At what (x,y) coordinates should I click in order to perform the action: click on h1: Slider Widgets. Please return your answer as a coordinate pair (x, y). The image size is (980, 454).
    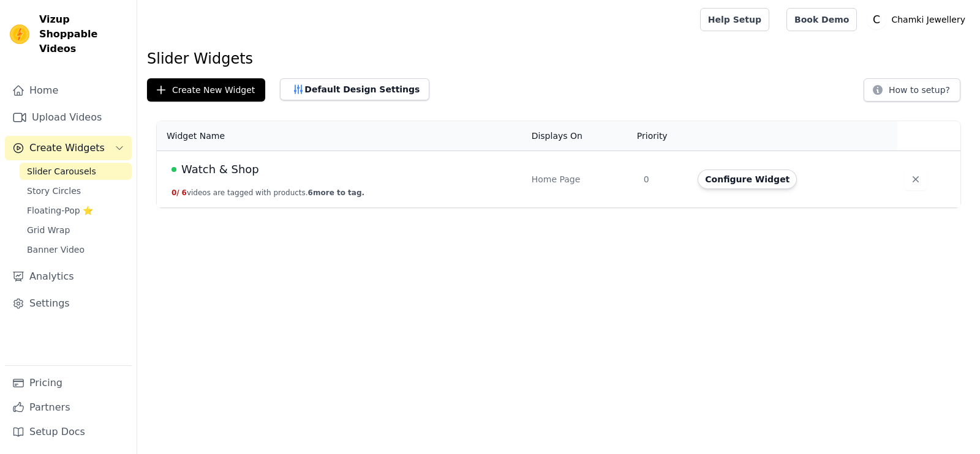
    Looking at the image, I should click on (558, 58).